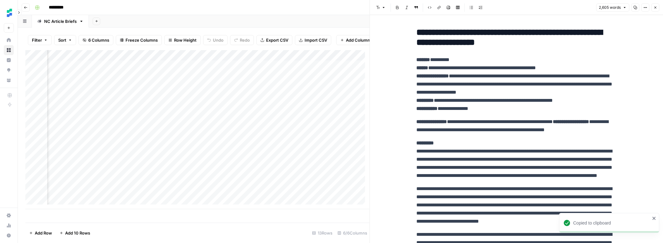 The image size is (663, 243). What do you see at coordinates (9, 225) in the screenshot?
I see `a: Usage` at bounding box center [9, 225].